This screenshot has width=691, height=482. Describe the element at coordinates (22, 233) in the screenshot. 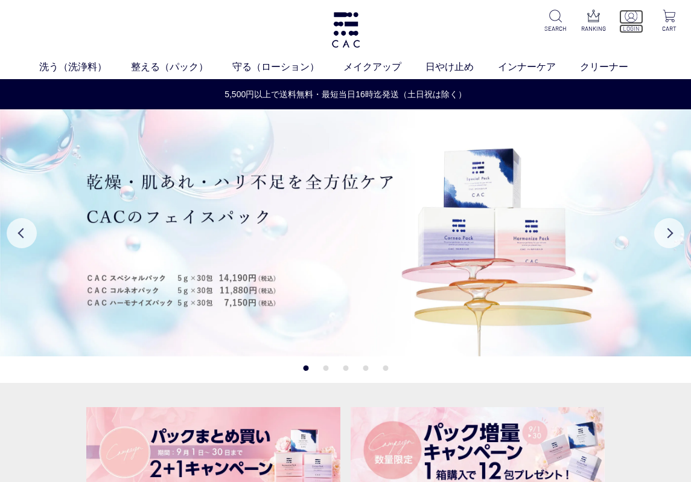

I see `button: Previous` at that location.